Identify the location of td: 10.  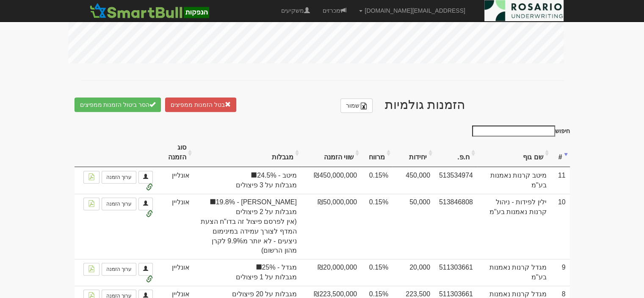
(560, 227).